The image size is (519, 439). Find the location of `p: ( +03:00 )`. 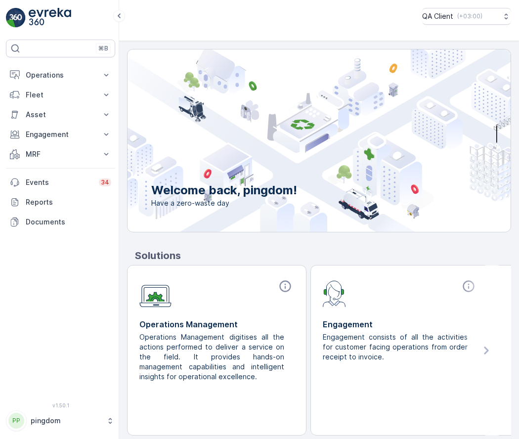

p: ( +03:00 ) is located at coordinates (470, 16).